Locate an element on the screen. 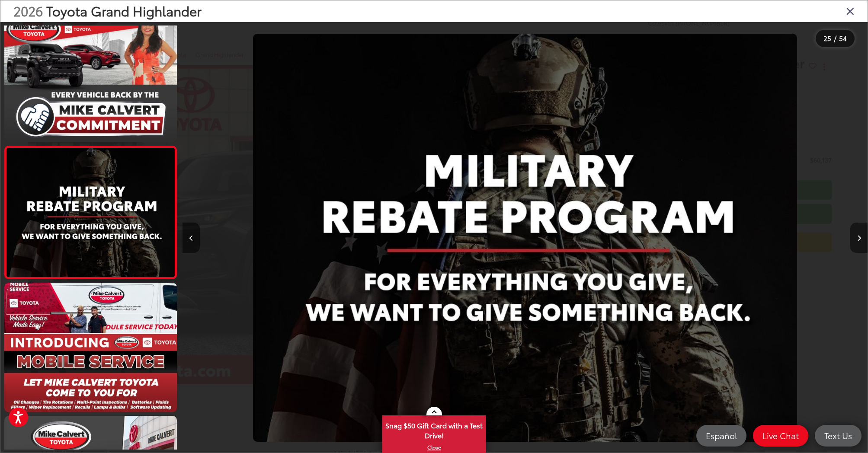 This screenshot has height=453, width=868. a: Live Chat is located at coordinates (781, 435).